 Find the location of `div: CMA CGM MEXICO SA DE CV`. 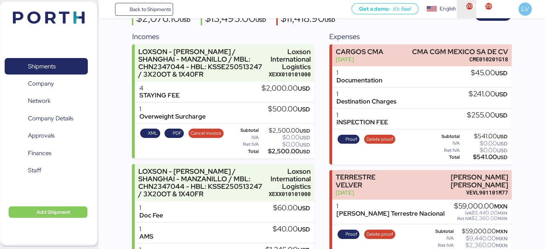

div: CMA CGM MEXICO SA DE CV is located at coordinates (460, 52).